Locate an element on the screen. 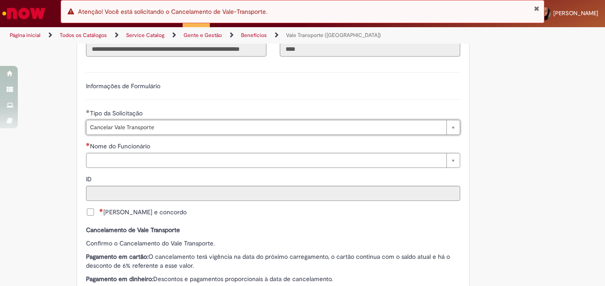 Image resolution: width=605 pixels, height=286 pixels. span: Cancelar Vale Transporte is located at coordinates (266, 127).